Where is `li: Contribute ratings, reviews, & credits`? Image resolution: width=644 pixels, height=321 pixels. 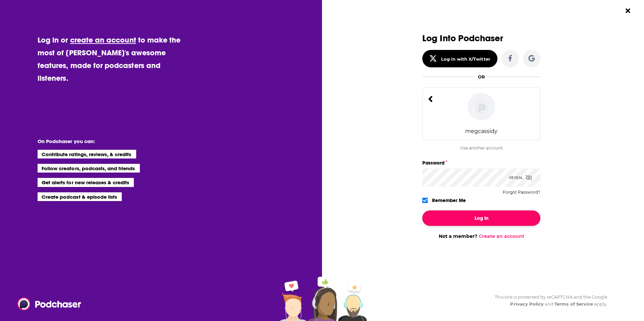 li: Contribute ratings, reviews, & credits is located at coordinates (87, 154).